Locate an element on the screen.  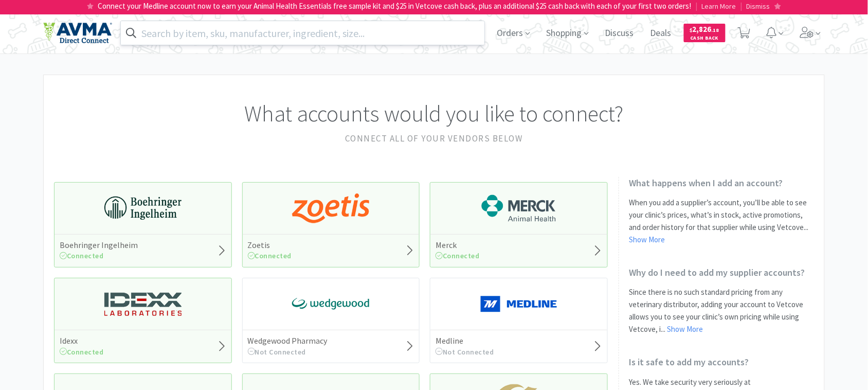
span: Discuss is located at coordinates (620, 33).